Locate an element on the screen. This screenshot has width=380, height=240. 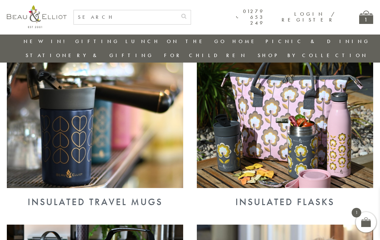
a: Home is located at coordinates (246, 41).